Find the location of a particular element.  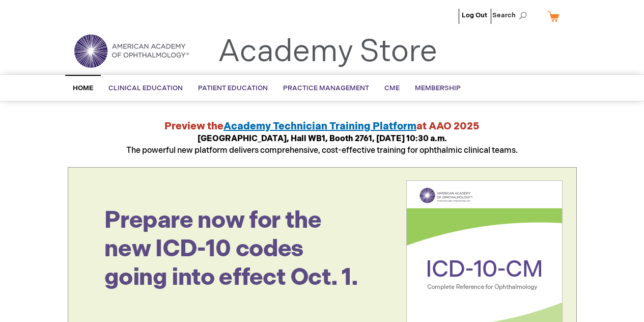

a: Log Out is located at coordinates (475, 15).